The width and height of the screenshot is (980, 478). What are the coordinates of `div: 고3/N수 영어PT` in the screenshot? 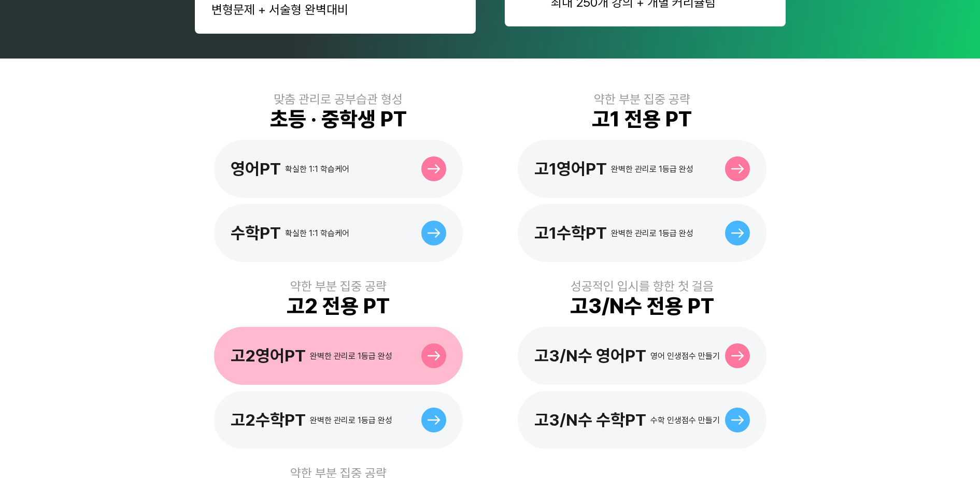 It's located at (590, 356).